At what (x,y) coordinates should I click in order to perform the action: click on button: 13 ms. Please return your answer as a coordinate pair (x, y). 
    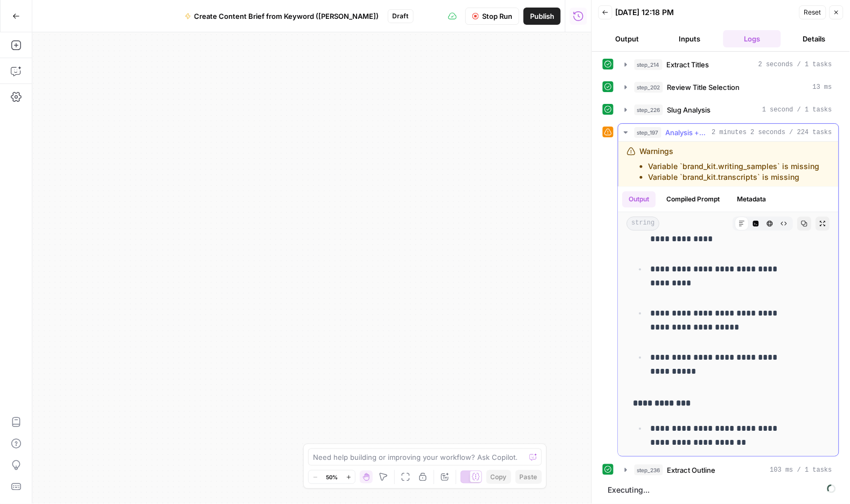
    Looking at the image, I should click on (728, 87).